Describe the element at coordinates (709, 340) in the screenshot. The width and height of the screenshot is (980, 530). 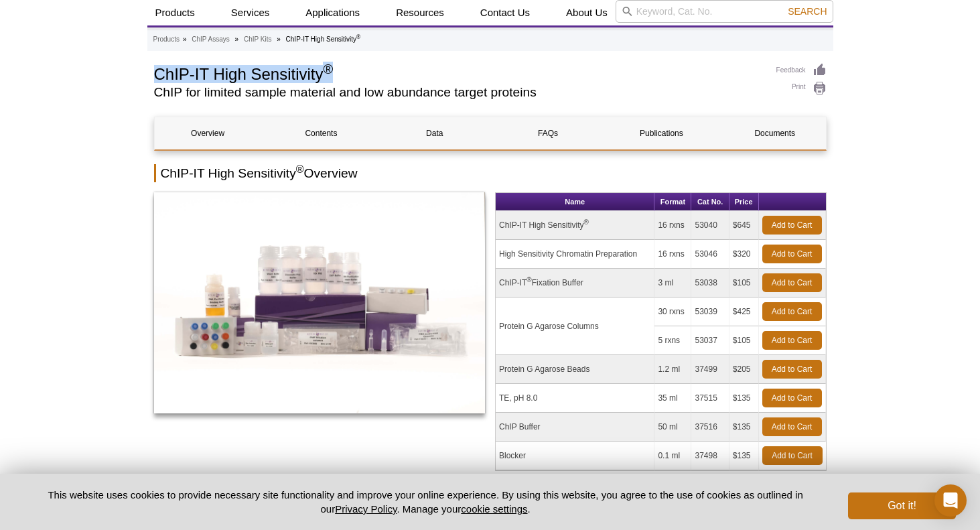
I see `td: 53037` at that location.